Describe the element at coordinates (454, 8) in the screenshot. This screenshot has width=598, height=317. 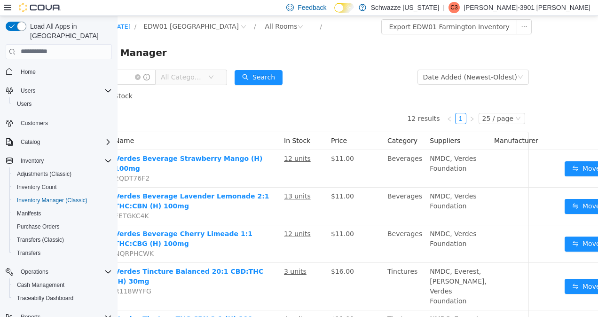
I see `span: C3` at that location.